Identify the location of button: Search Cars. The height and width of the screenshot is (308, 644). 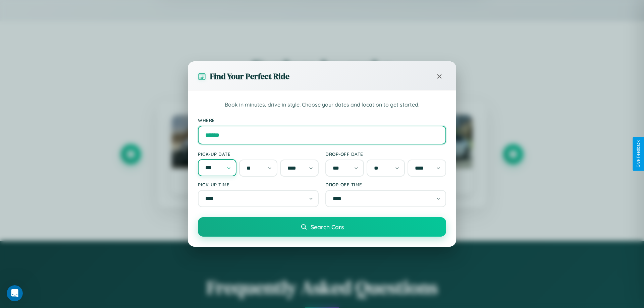
(322, 227).